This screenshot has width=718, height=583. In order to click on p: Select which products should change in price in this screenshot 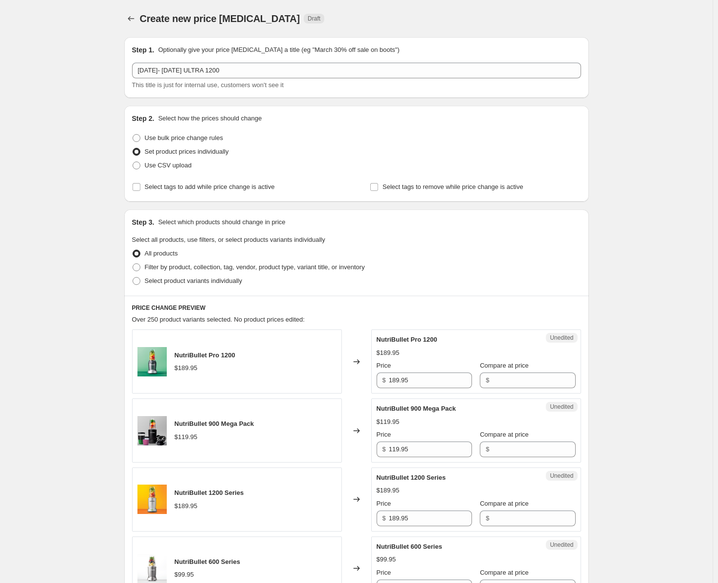, I will do `click(222, 222)`.